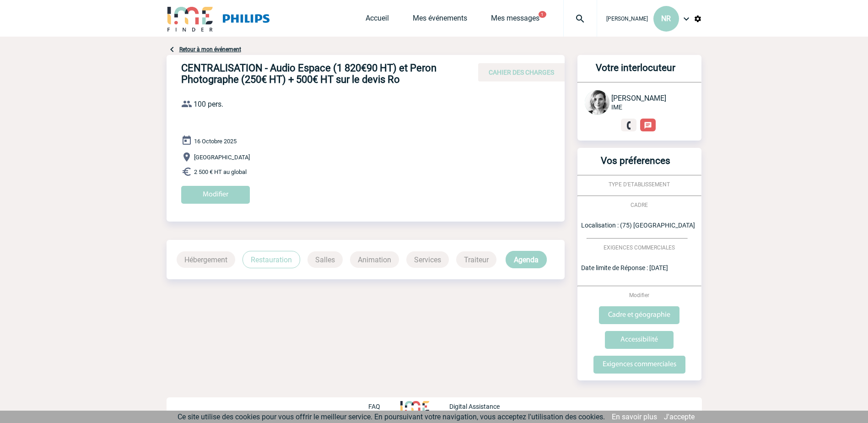  What do you see at coordinates (374, 406) in the screenshot?
I see `p: FAQ` at bounding box center [374, 406].